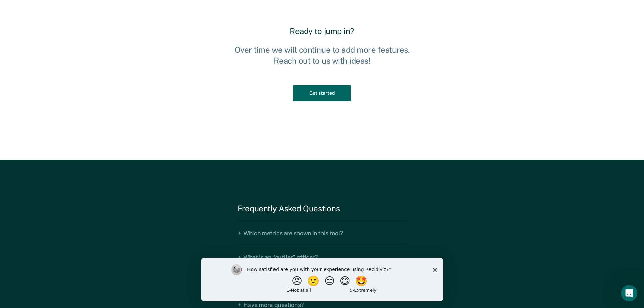 Image resolution: width=644 pixels, height=308 pixels. I want to click on button: 3, so click(129, 23).